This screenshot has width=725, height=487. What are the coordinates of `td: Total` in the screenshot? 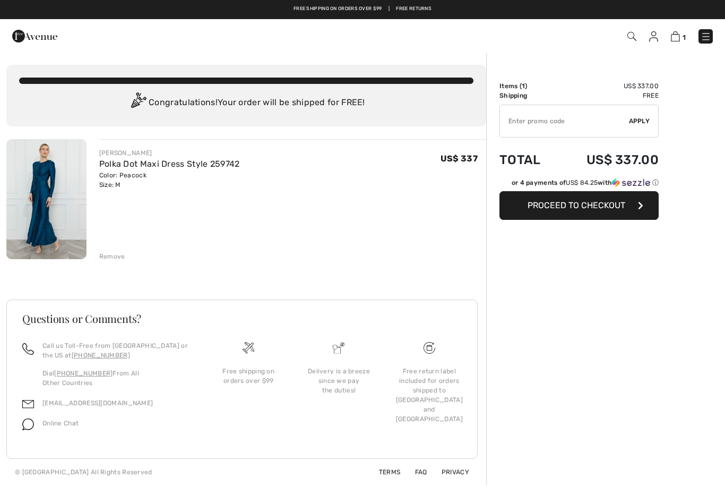 It's located at (528, 160).